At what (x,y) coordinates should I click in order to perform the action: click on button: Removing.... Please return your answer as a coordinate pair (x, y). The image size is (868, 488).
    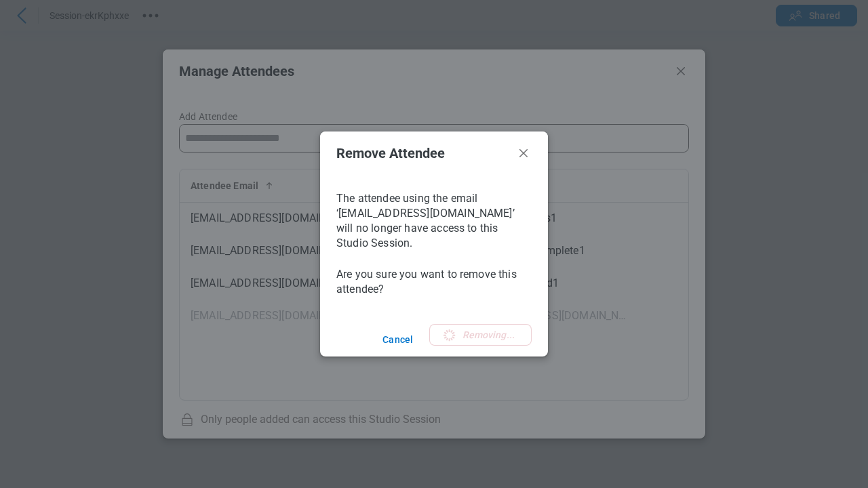
    Looking at the image, I should click on (480, 334).